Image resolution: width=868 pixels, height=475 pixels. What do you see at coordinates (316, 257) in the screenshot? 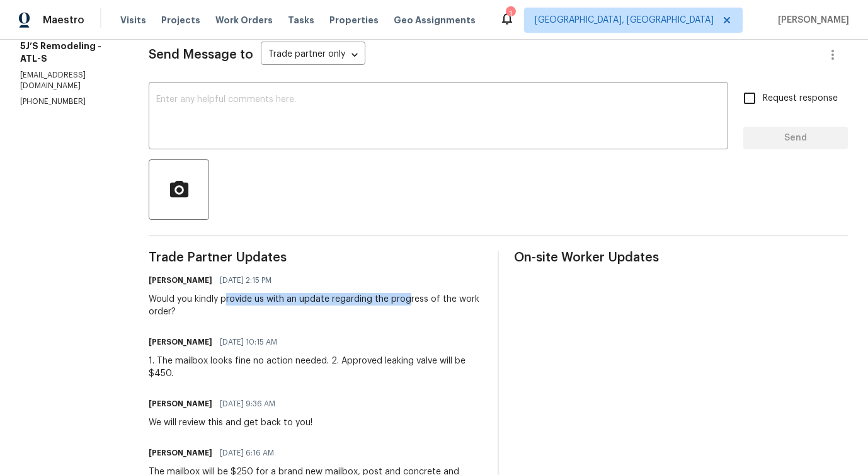
I see `span: Trade Partner Updates` at bounding box center [316, 257].